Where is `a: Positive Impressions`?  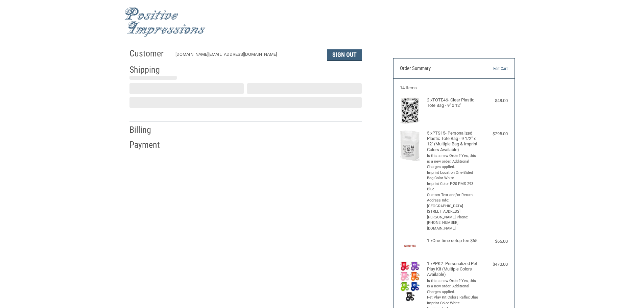
a: Positive Impressions is located at coordinates (165, 22).